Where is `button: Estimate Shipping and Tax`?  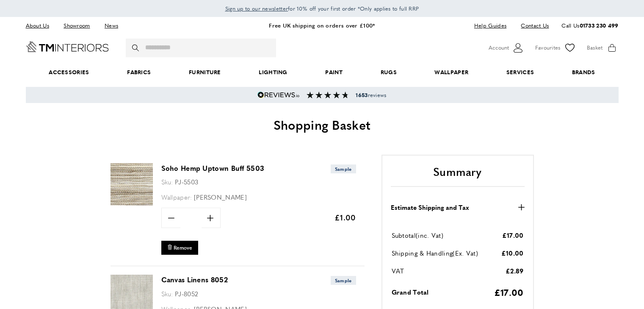
button: Estimate Shipping and Tax is located at coordinates (458, 207).